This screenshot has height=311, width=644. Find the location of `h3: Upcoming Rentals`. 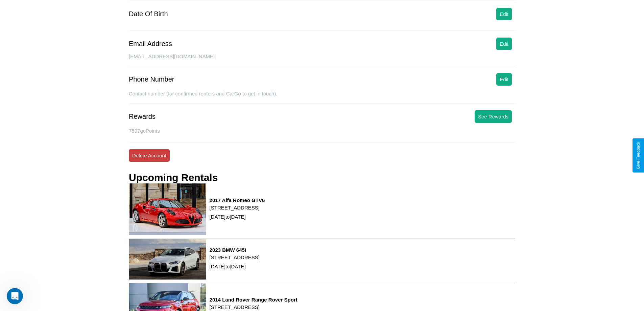

h3: Upcoming Rentals is located at coordinates (173, 178).